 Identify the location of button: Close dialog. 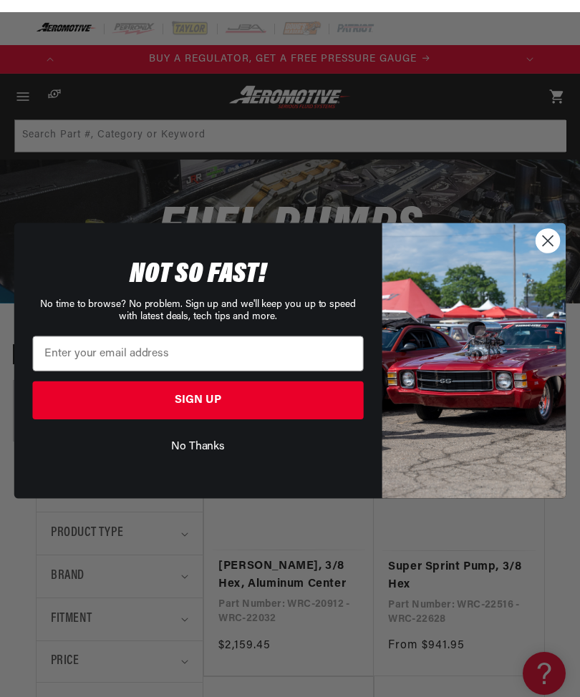
(548, 228).